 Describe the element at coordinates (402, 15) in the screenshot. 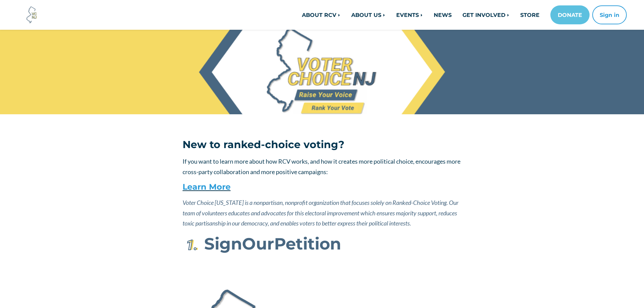

I see `nav: Main navigation` at that location.